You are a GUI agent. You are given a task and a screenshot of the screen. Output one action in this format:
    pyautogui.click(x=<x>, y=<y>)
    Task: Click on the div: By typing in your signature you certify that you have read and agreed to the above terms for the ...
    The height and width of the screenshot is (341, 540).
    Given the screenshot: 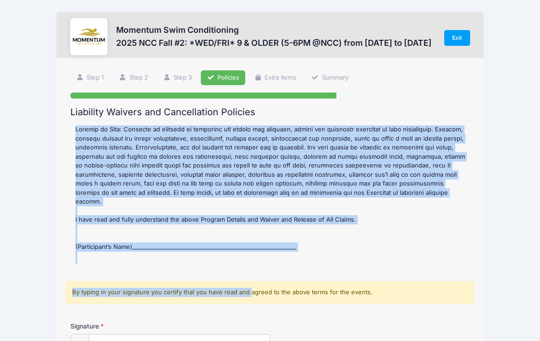 What is the action you would take?
    pyautogui.click(x=270, y=293)
    